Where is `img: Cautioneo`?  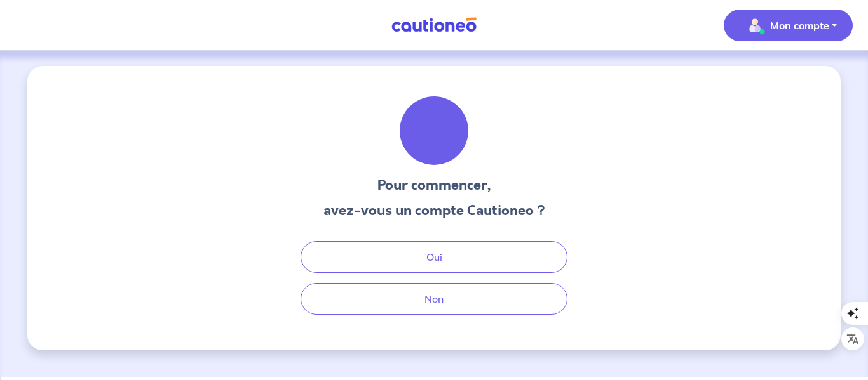
img: Cautioneo is located at coordinates (434, 25).